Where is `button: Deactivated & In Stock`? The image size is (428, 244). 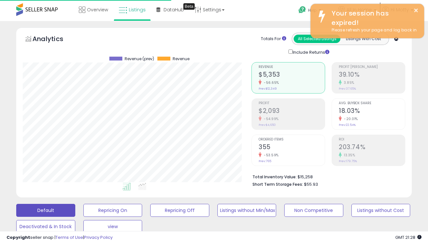 button: Deactivated & In Stock is located at coordinates (46, 227).